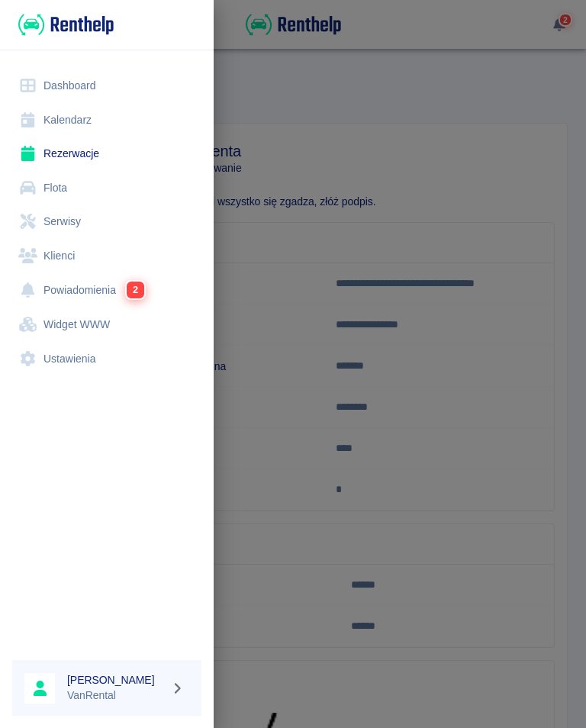  I want to click on a: Widget WWW, so click(107, 325).